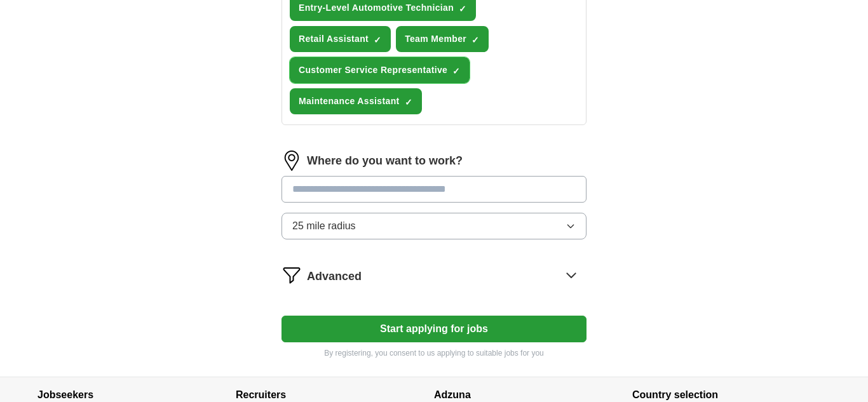 This screenshot has height=402, width=868. I want to click on span: Customer Service Representative, so click(373, 70).